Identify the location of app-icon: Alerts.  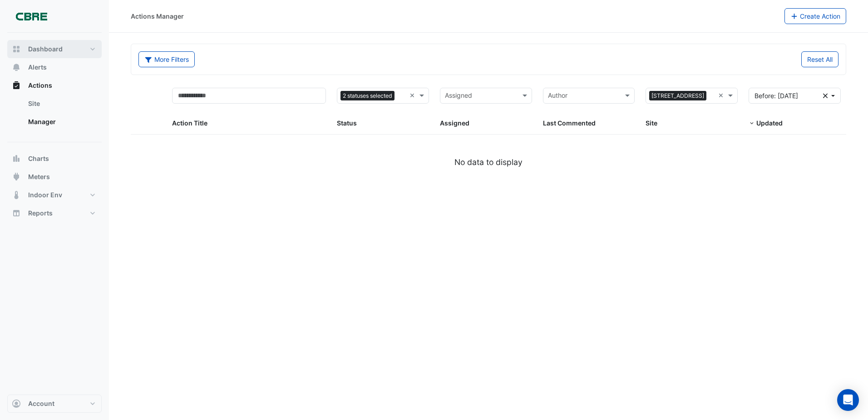
(17, 67).